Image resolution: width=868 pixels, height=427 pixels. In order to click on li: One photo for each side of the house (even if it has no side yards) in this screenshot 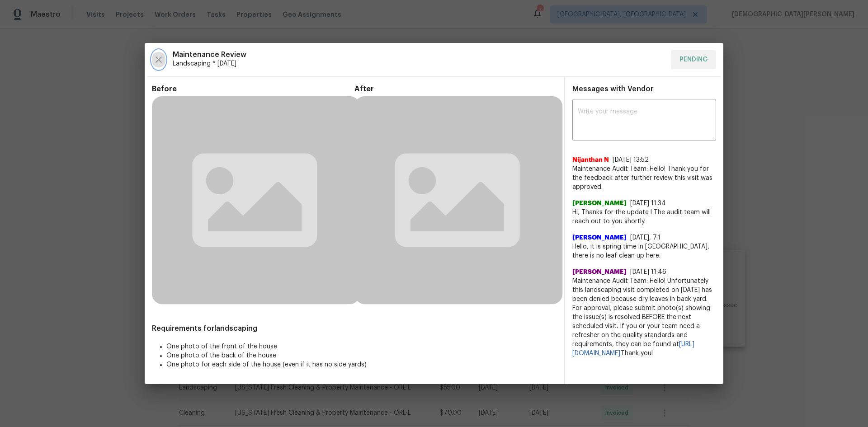, I will do `click(361, 365)`.